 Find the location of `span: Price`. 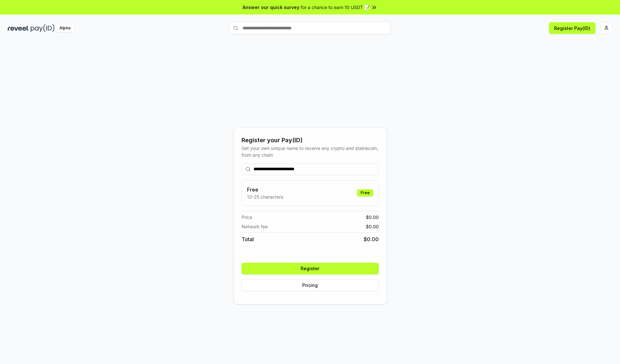

span: Price is located at coordinates (246, 217).